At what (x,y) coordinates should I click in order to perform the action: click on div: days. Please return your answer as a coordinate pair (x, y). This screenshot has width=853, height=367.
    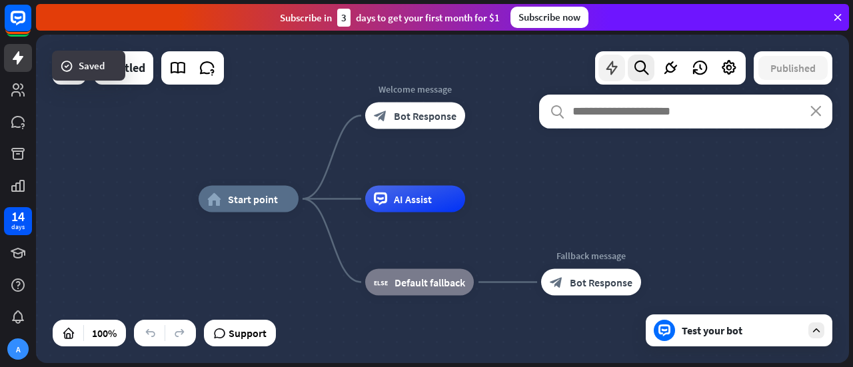
    Looking at the image, I should click on (18, 227).